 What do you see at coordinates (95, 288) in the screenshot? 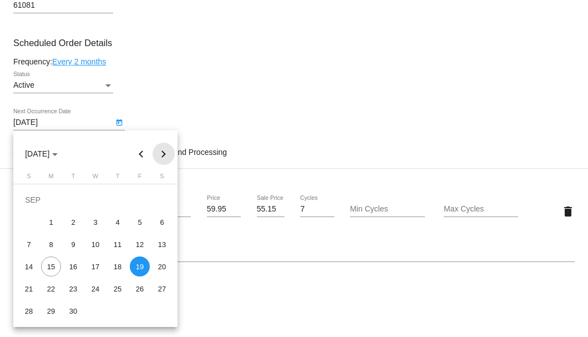
I see `div: 24` at bounding box center [95, 288].